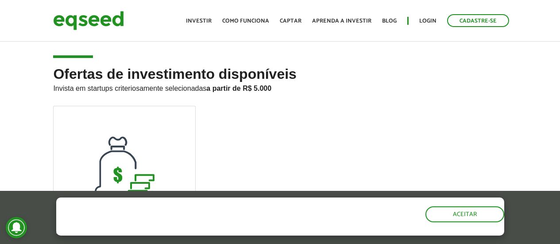  I want to click on p: Ao clicar em "aceitar", você aceita nossa ., so click(190, 231).